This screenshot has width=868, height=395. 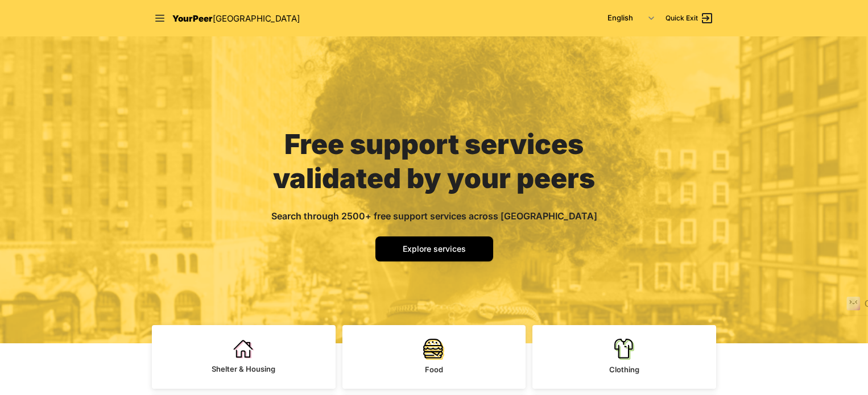 What do you see at coordinates (624, 370) in the screenshot?
I see `span: Clothing` at bounding box center [624, 370].